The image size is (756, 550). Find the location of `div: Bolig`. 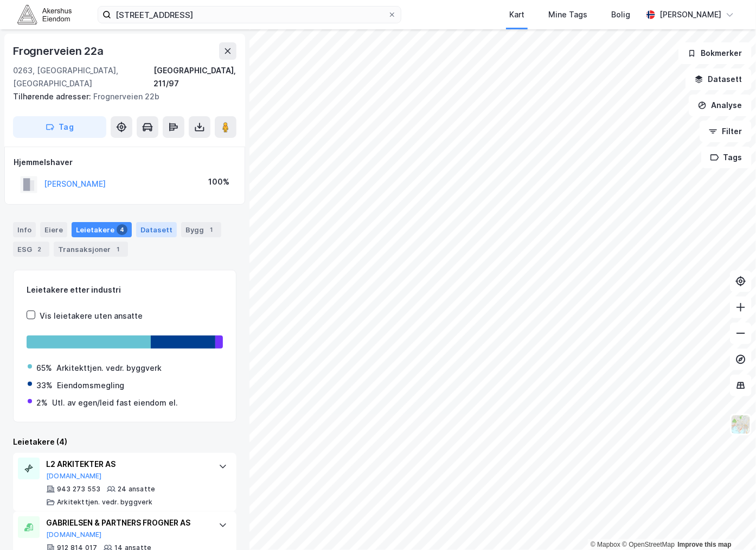

div: Bolig is located at coordinates (620, 14).